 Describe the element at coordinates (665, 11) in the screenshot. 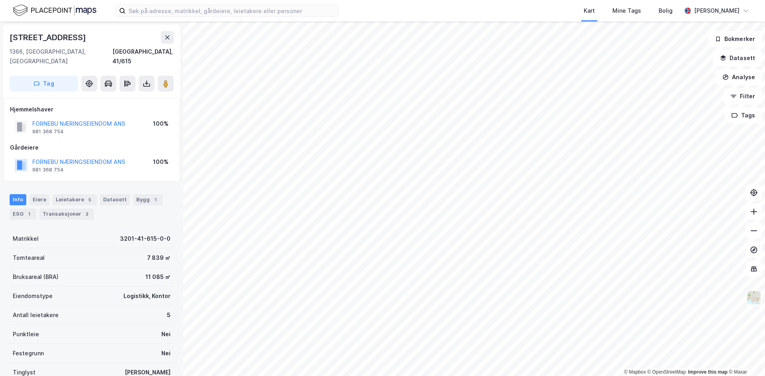

I see `div: Bolig` at that location.